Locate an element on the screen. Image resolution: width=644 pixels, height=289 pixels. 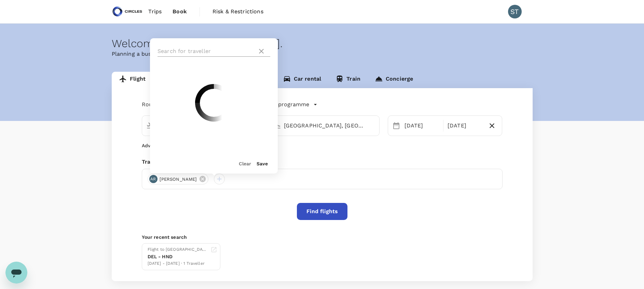
button: Advanced search is located at coordinates (166, 145).